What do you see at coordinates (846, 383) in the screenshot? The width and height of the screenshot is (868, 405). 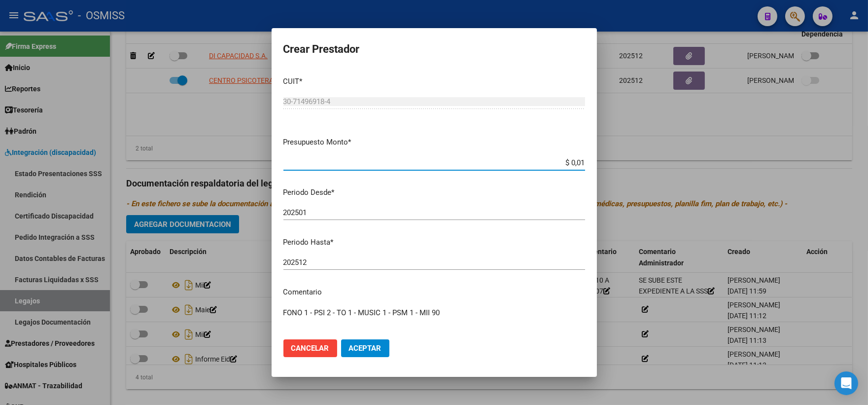 I see `div: Open Intercom Messenger` at bounding box center [846, 383].